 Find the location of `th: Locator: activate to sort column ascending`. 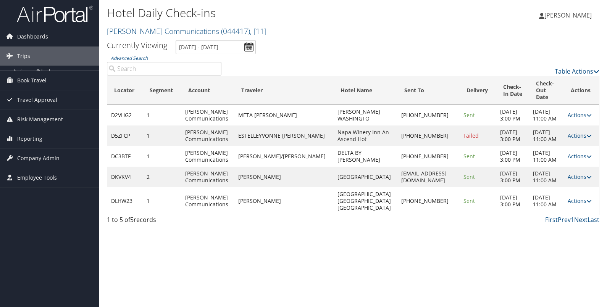

th: Locator: activate to sort column ascending is located at coordinates (125, 90).